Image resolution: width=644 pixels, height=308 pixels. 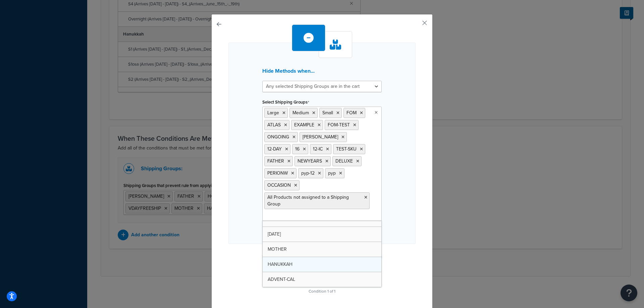 What do you see at coordinates (322, 279) in the screenshot?
I see `a: ADVENT-CAL` at bounding box center [322, 279].